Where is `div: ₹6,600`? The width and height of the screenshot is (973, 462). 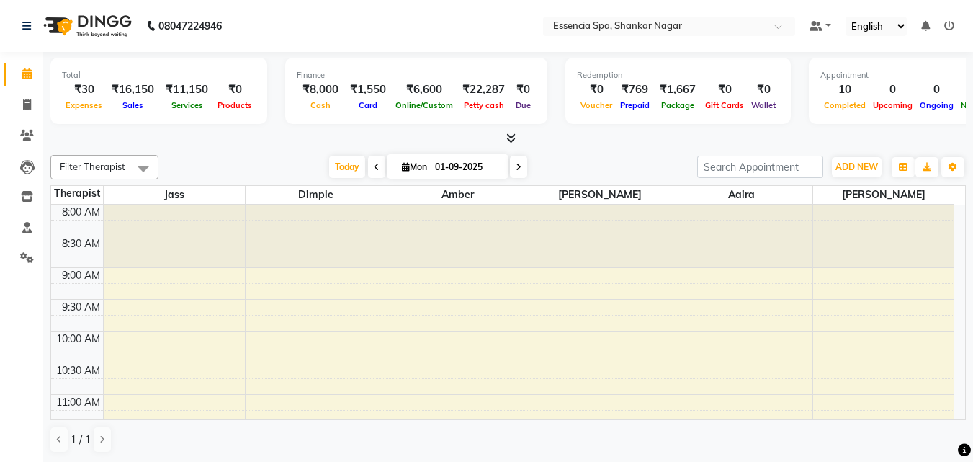
div: ₹6,600 is located at coordinates (424, 89).